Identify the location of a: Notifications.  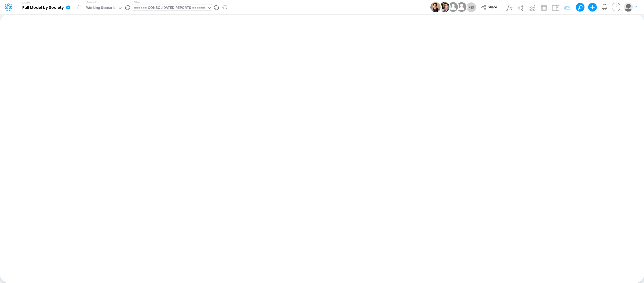
(604, 7).